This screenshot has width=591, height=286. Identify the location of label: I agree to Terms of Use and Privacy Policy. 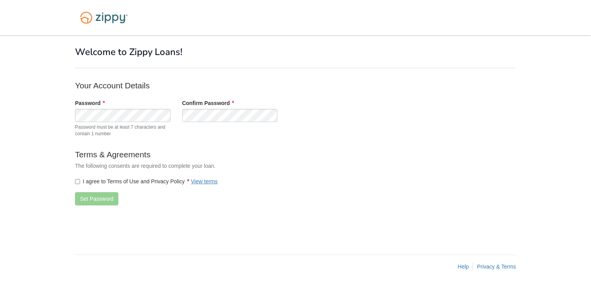
(146, 181).